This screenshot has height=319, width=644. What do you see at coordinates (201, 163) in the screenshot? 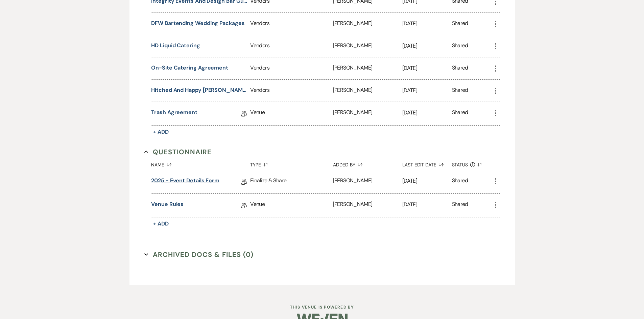
I see `button: Name` at bounding box center [201, 163].